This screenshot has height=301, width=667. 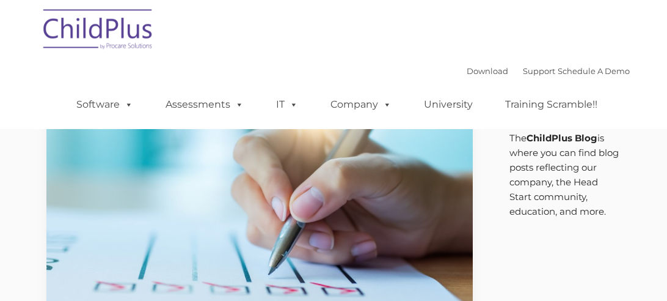 What do you see at coordinates (104, 104) in the screenshot?
I see `a: Software` at bounding box center [104, 104].